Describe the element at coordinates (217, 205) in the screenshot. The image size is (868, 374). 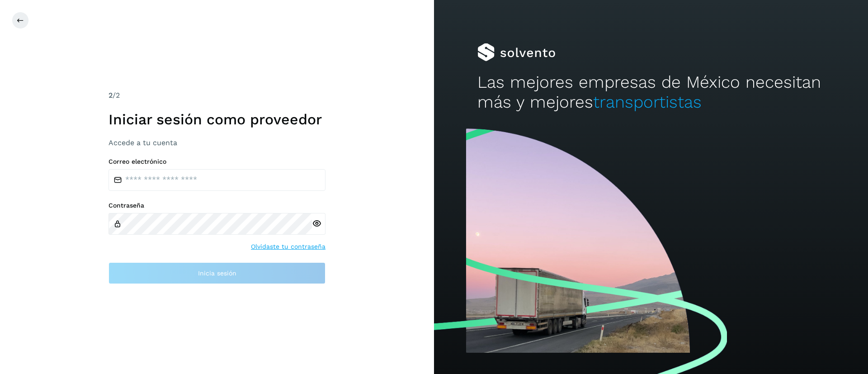
I see `label: Contraseña` at that location.